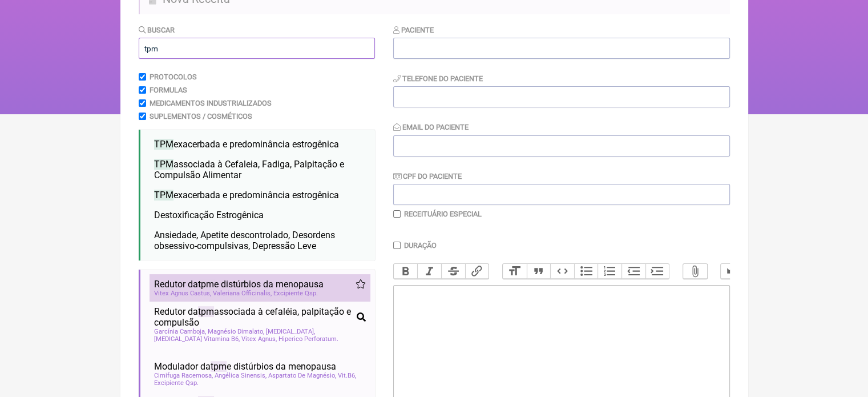  I want to click on input: exemplo: emagrecimento, ansiedade, so click(257, 48).